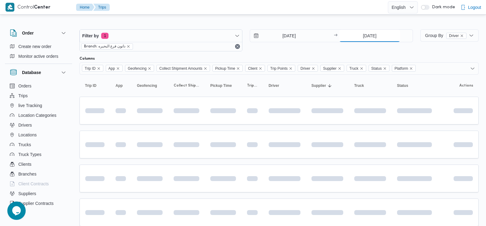  I want to click on span: live Tracking, so click(30, 105).